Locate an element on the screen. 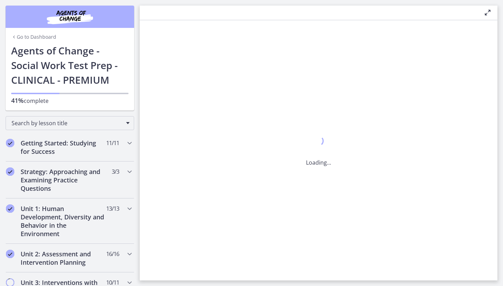  h1: Agents of Change - Social Work Test Prep - CLINICAL - PREMIUM is located at coordinates (70, 65).